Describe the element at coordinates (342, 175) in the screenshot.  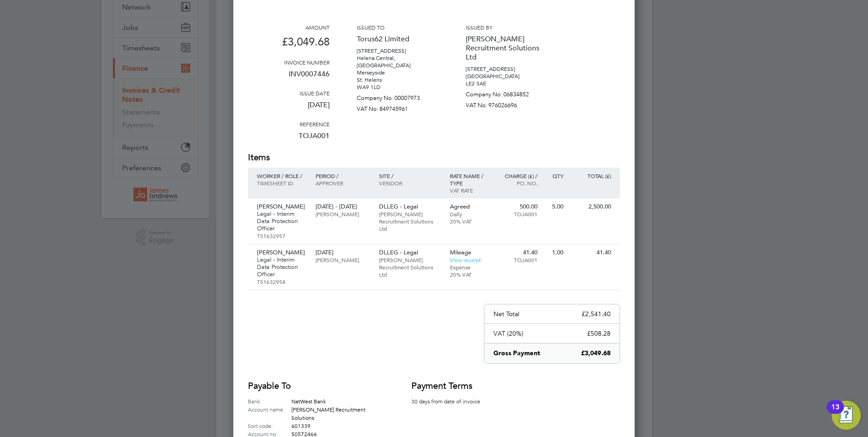
I see `p: Period /` at that location.